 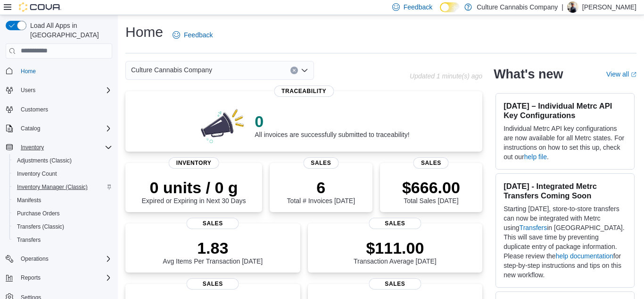 I want to click on p: $666.00, so click(x=431, y=188).